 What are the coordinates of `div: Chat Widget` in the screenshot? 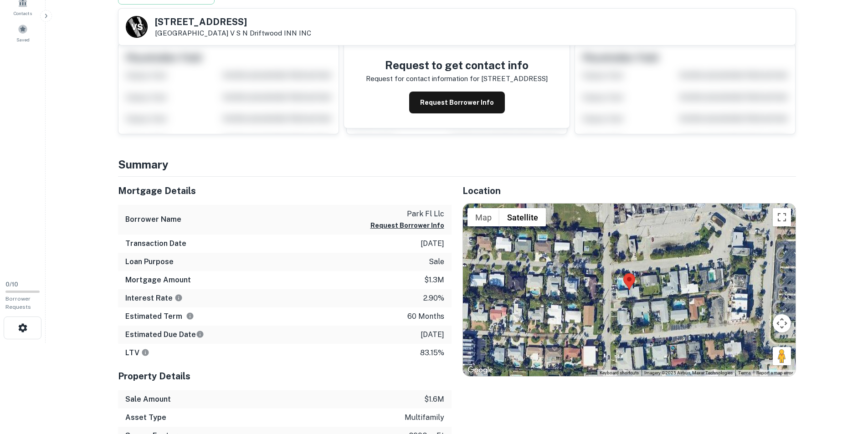 It's located at (845, 383).